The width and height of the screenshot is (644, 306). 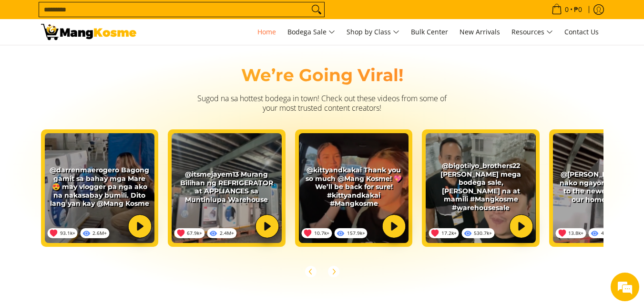 I want to click on a: Home, so click(x=266, y=32).